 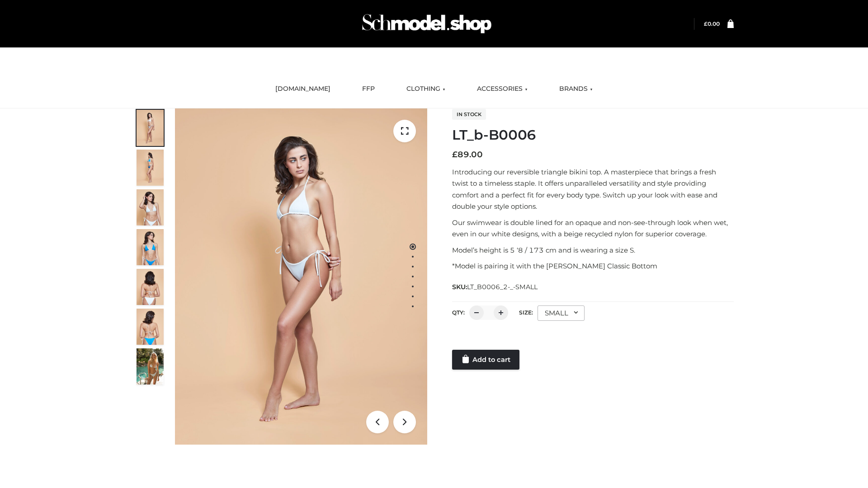 What do you see at coordinates (427, 23) in the screenshot?
I see `img: Schmodel Admin 964` at bounding box center [427, 23].